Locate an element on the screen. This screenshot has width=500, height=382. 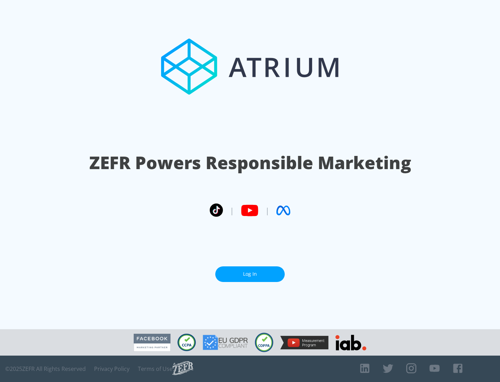
h1: ZEFR Powers Responsible Marketing is located at coordinates (250, 163).